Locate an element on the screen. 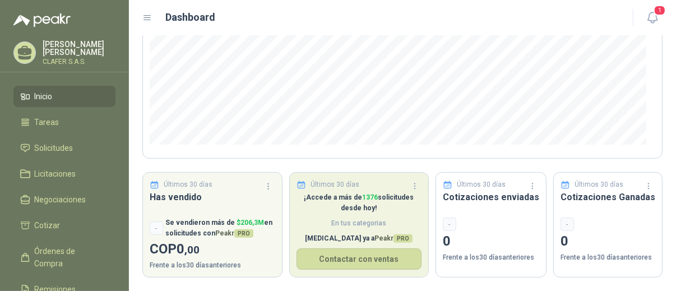 The image size is (676, 291). span: $ 206,3M is located at coordinates (250, 222).